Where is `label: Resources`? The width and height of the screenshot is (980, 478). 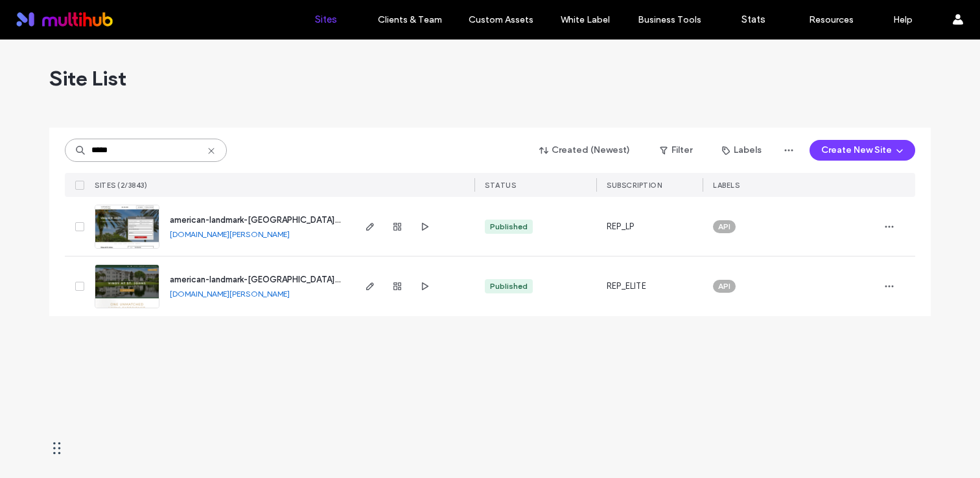
label: Resources is located at coordinates (830, 19).